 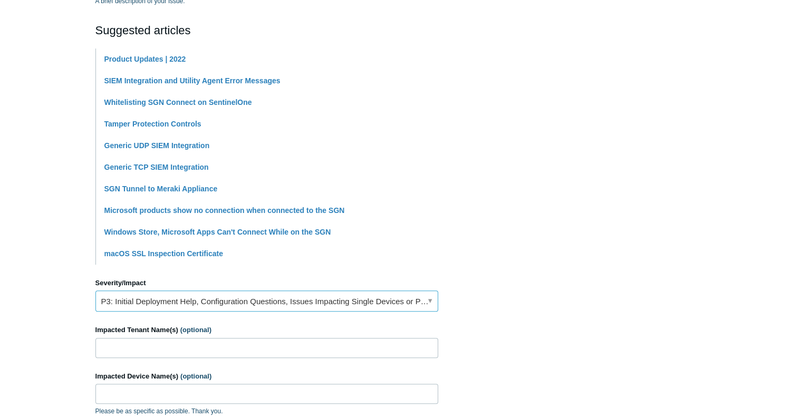 I want to click on p: Please be as specific as possible. Thank you., so click(x=267, y=411).